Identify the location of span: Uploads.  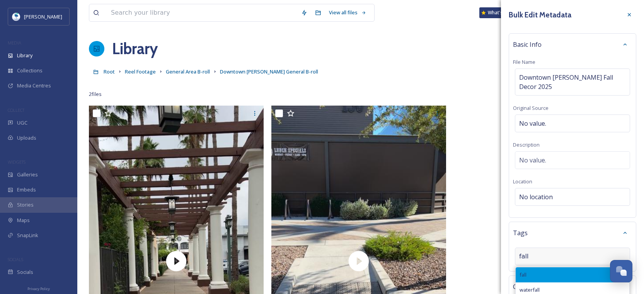
(27, 138).